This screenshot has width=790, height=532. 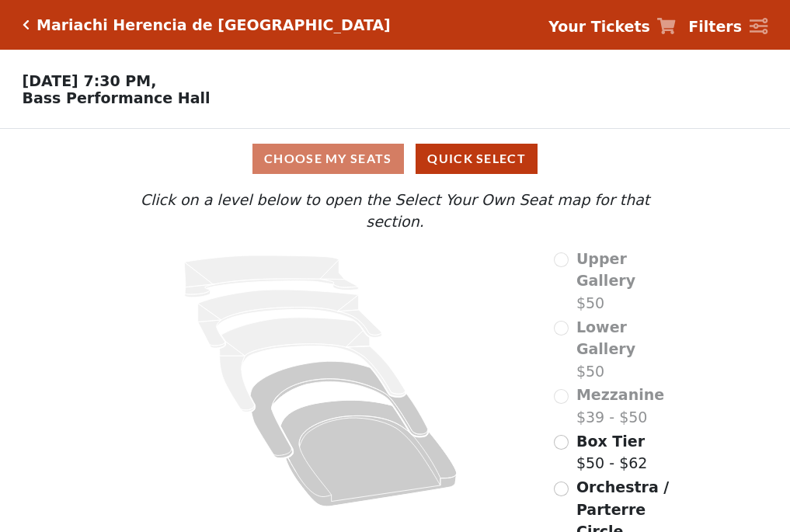 I want to click on span: Box Tier, so click(x=610, y=442).